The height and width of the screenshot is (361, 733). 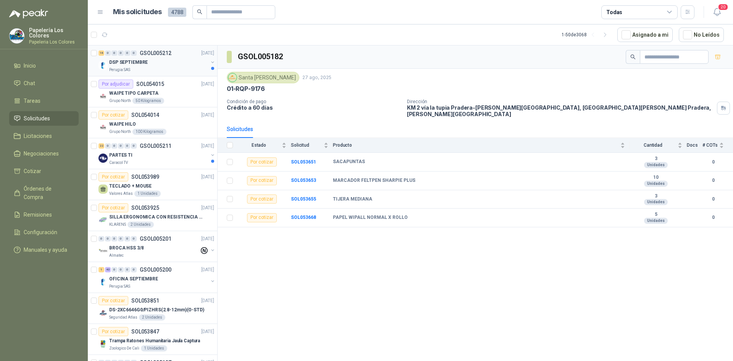 What do you see at coordinates (710, 145) in the screenshot?
I see `span: # COTs` at bounding box center [710, 145].